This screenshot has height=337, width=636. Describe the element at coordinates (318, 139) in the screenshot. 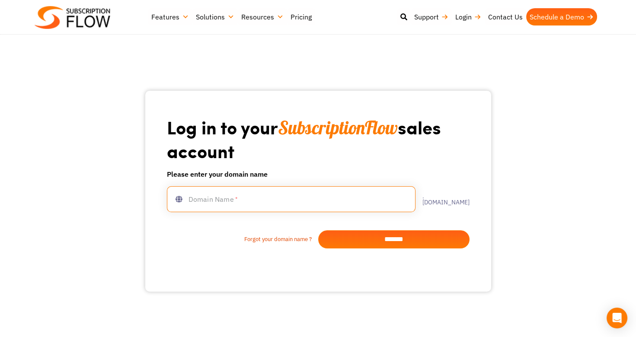

I see `h1: Log in to your sales account` at that location.